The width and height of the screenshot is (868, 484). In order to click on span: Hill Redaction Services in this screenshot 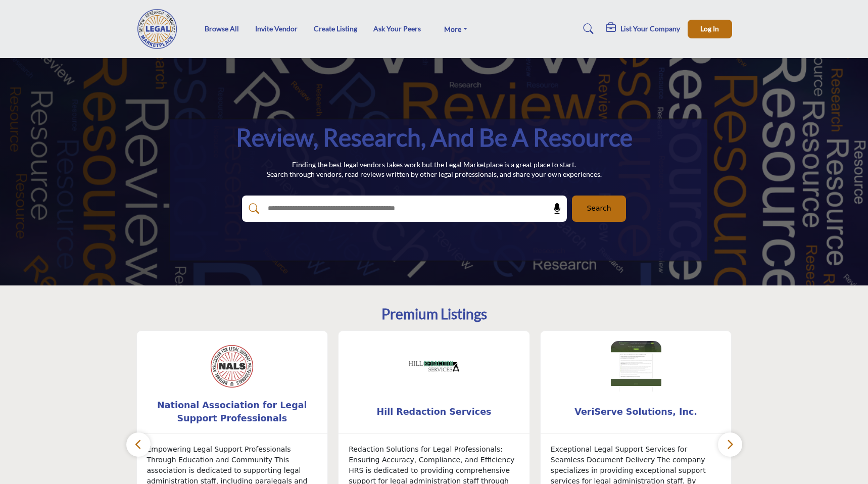, I will do `click(434, 412)`.